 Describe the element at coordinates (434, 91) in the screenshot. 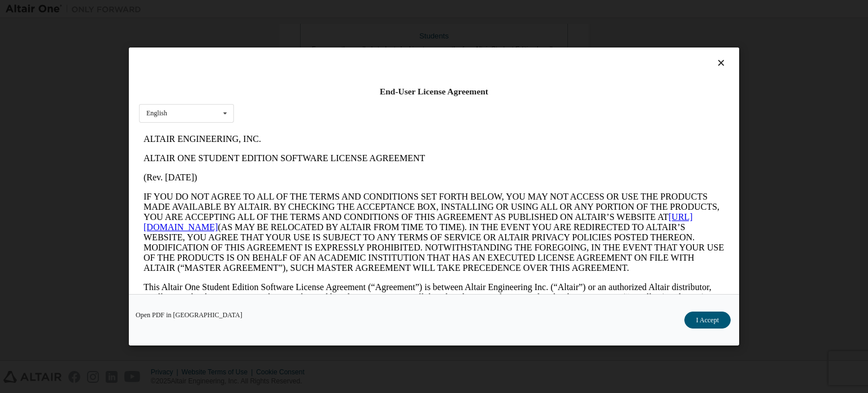

I see `div: End-User License Agreement` at that location.